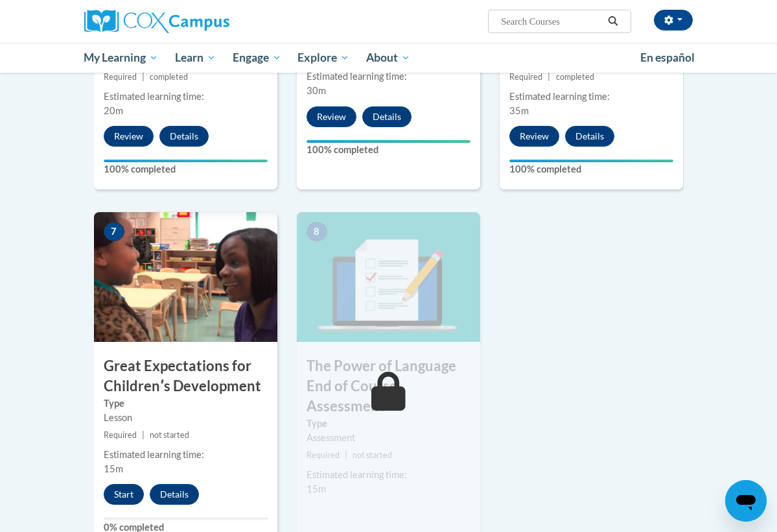  What do you see at coordinates (519, 110) in the screenshot?
I see `span: 35m` at bounding box center [519, 110].